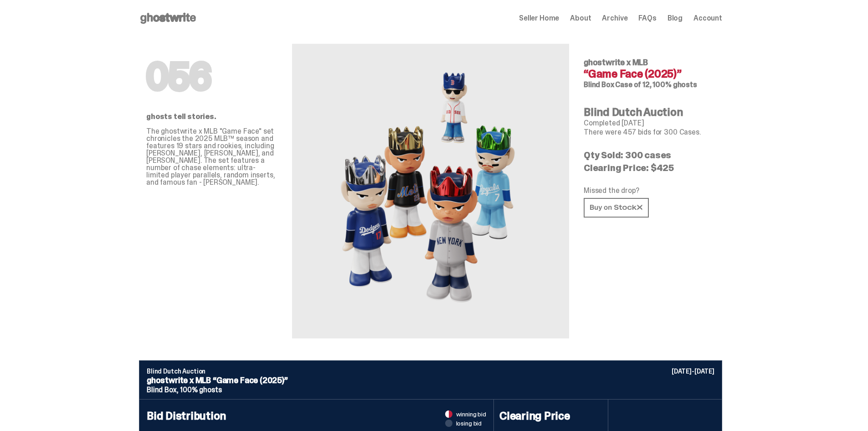  Describe the element at coordinates (656, 84) in the screenshot. I see `span: Case of 12, 100% ghosts` at that location.